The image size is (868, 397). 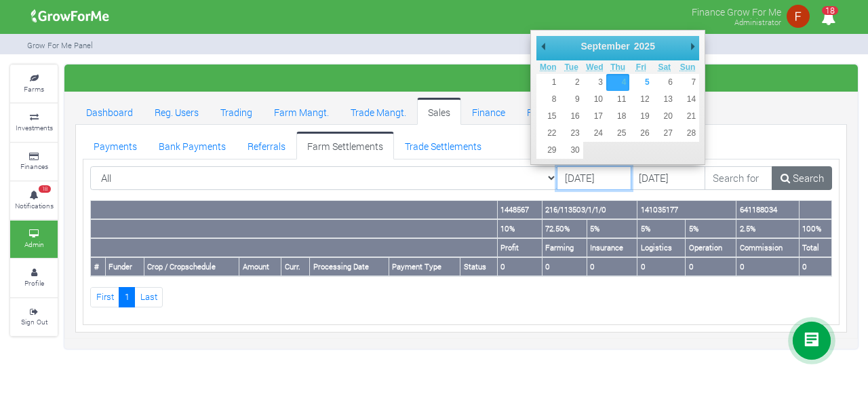 What do you see at coordinates (688, 82) in the screenshot?
I see `button: 7` at bounding box center [688, 82].